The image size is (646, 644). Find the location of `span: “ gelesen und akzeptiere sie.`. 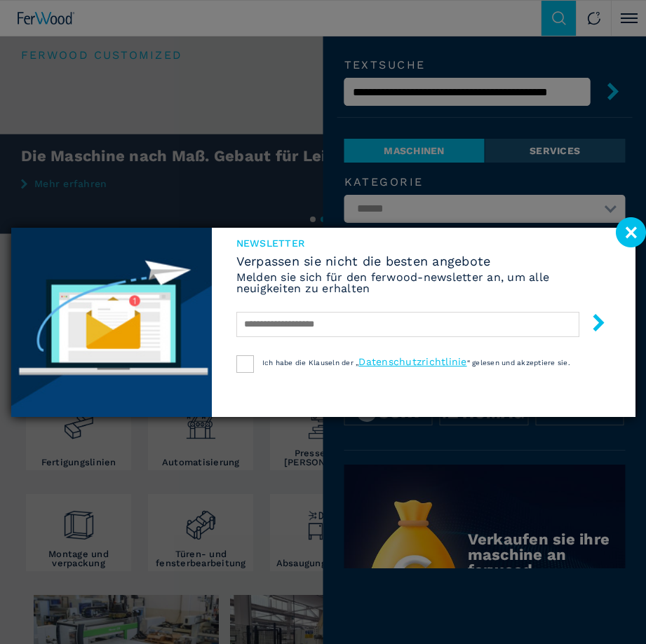

span: “ gelesen und akzeptiere sie. is located at coordinates (519, 363).